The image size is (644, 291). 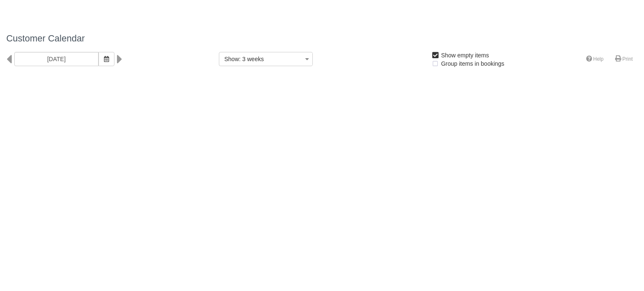 What do you see at coordinates (471, 63) in the screenshot?
I see `span: Group items in bookings` at bounding box center [471, 63].